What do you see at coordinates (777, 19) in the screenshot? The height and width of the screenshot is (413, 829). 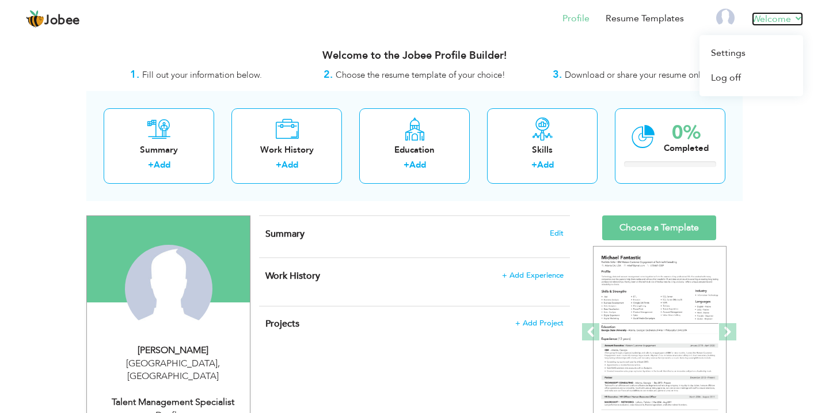 I see `a: Welcome` at bounding box center [777, 19].